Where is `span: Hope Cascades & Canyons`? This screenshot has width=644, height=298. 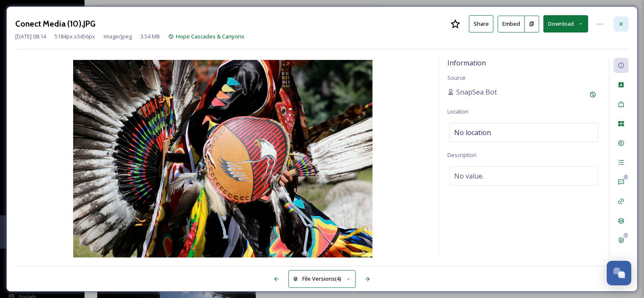 span: Hope Cascades & Canyons is located at coordinates (210, 36).